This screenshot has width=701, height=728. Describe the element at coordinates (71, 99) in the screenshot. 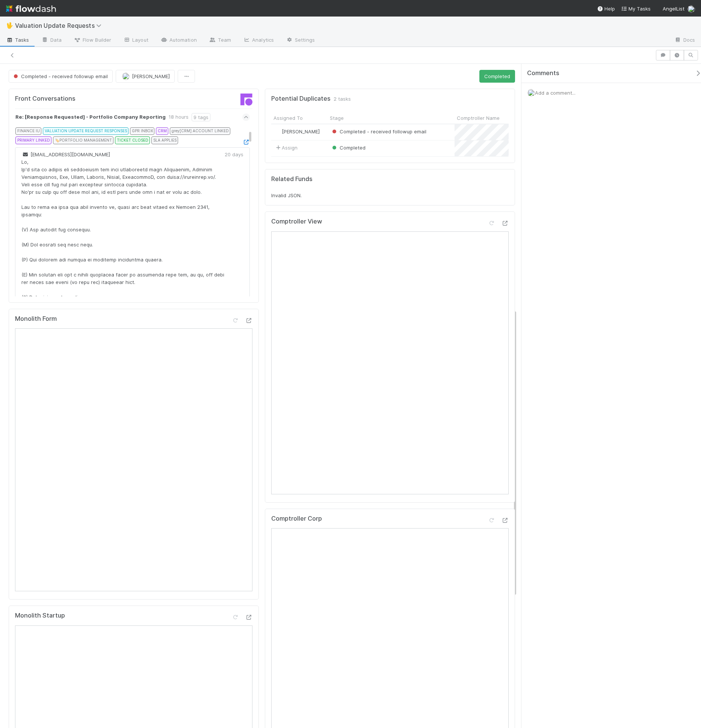

I see `h5: Front Conversations` at that location.